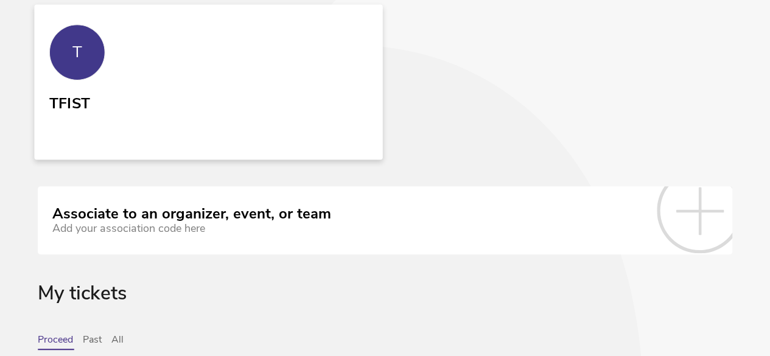 Image resolution: width=770 pixels, height=356 pixels. I want to click on div: Add your association code here, so click(192, 228).